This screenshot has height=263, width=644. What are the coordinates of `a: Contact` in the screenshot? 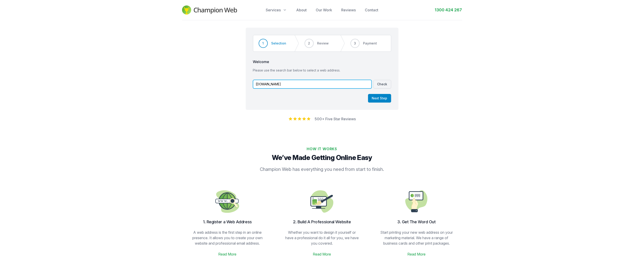 It's located at (372, 10).